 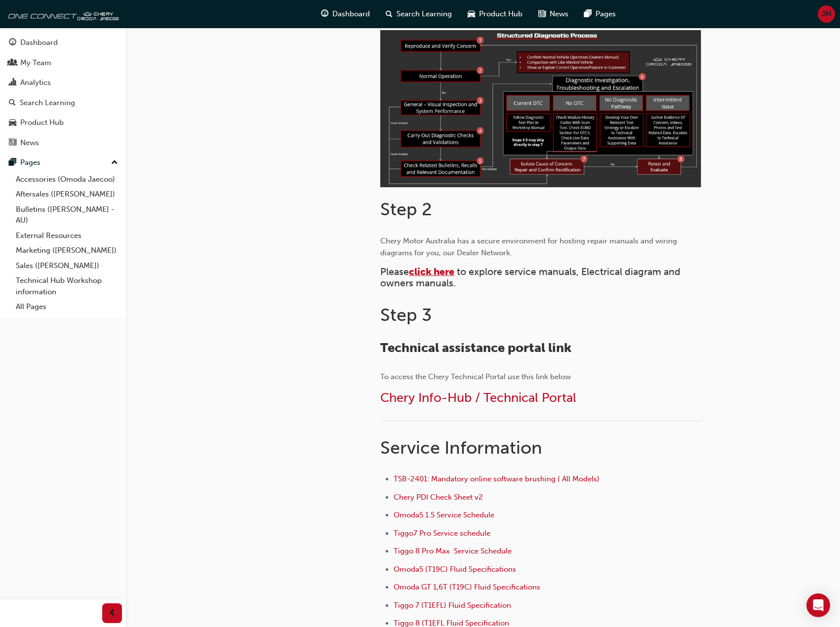 What do you see at coordinates (62, 14) in the screenshot?
I see `a: oneconnect` at bounding box center [62, 14].